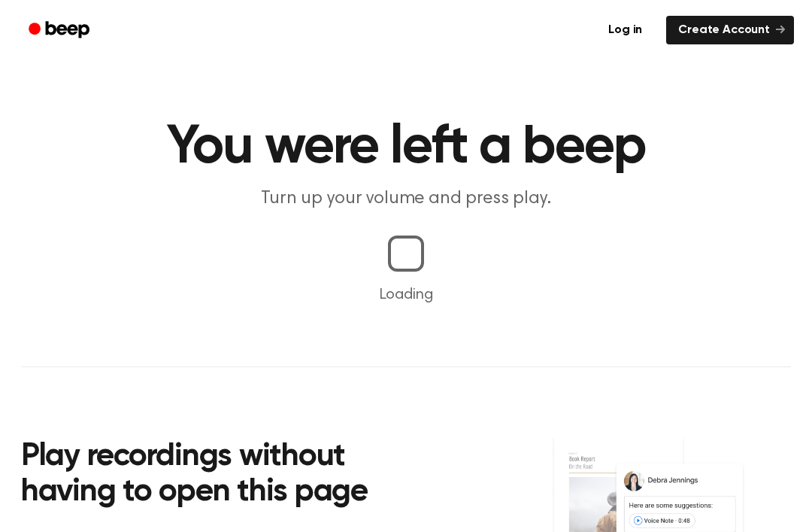  What do you see at coordinates (730, 30) in the screenshot?
I see `a: Create Account` at bounding box center [730, 30].